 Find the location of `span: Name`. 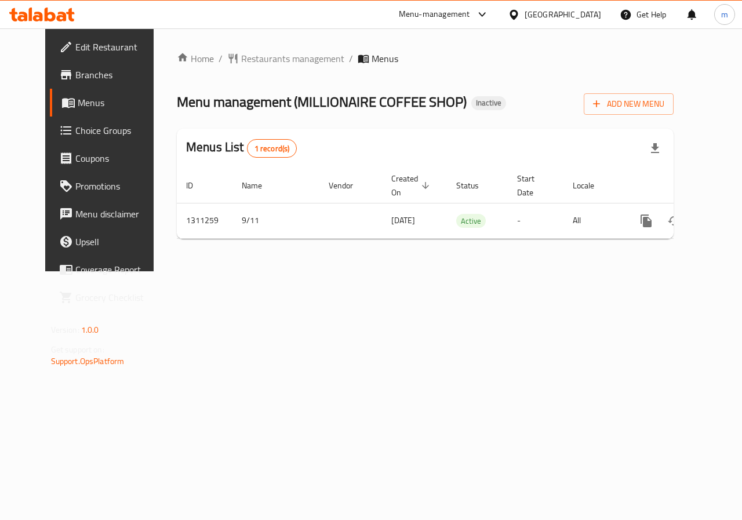

span: Name is located at coordinates (259, 186).